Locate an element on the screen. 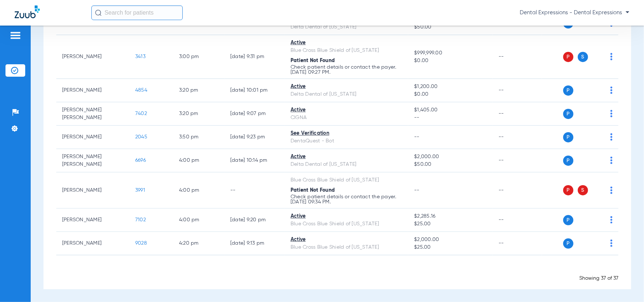  span: $2,285.16 is located at coordinates (450, 216).